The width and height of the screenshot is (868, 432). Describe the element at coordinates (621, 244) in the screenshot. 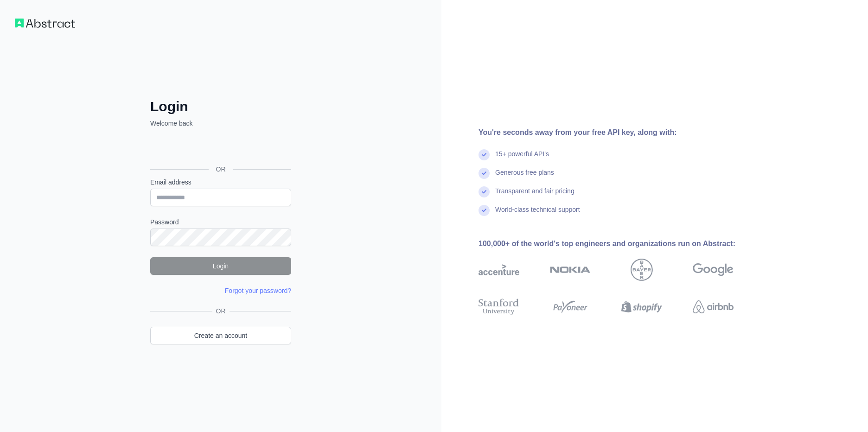

I see `div: 100,000+ of the world's top engineers and organizations run on Abstract:` at that location.